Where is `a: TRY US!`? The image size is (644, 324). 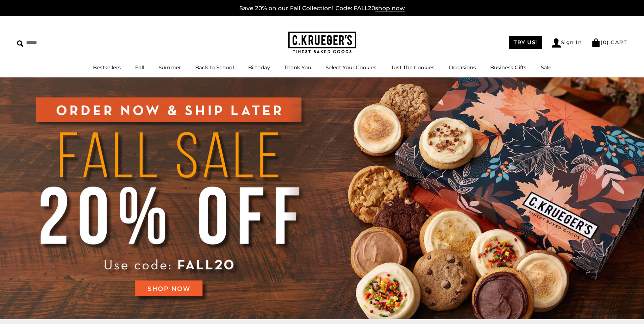 a: TRY US! is located at coordinates (526, 42).